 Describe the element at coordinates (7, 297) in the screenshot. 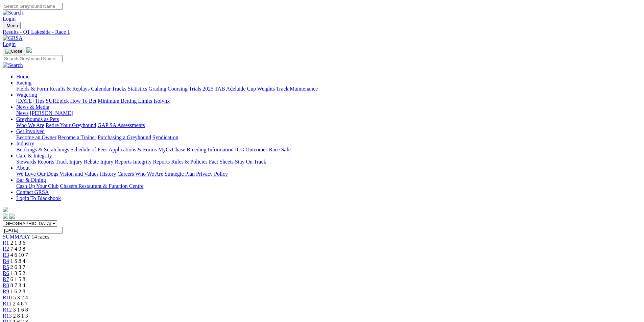

I see `a: R10` at that location.